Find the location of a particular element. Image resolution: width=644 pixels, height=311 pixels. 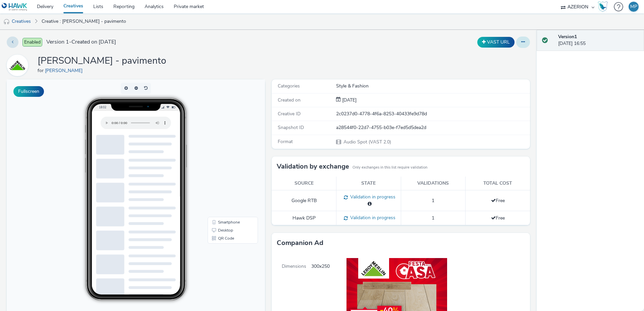

span: Categories is located at coordinates (289, 86).